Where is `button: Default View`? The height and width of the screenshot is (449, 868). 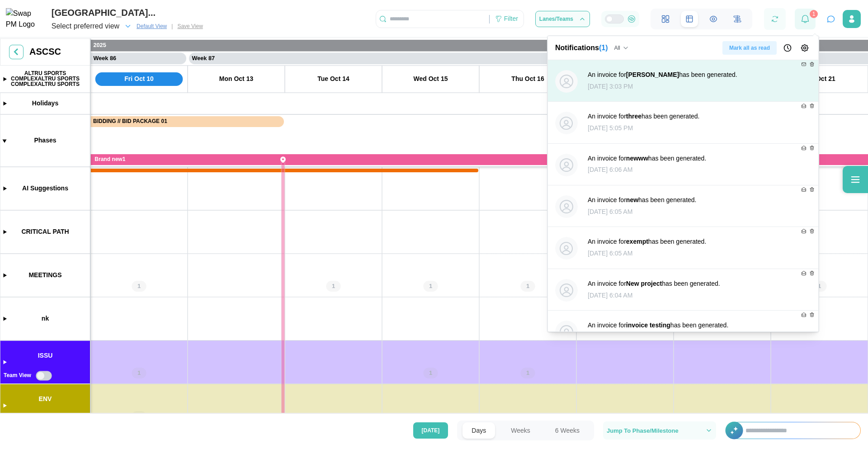
button: Default View is located at coordinates (151, 26).